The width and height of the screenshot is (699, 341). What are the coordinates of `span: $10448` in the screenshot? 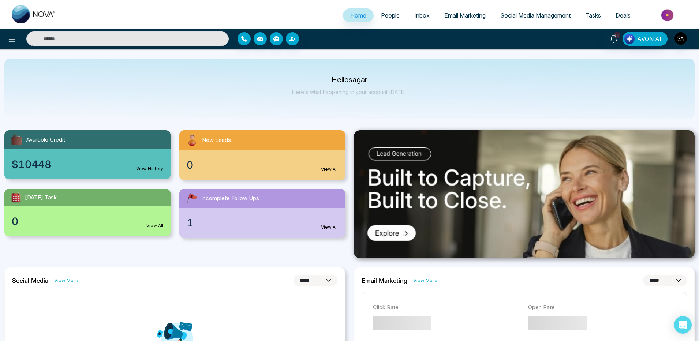 It's located at (31, 164).